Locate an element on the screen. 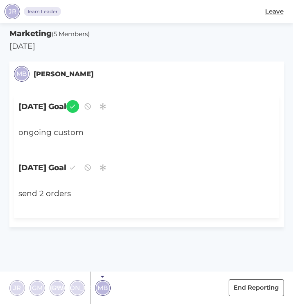  button: End Reporting is located at coordinates (256, 287).